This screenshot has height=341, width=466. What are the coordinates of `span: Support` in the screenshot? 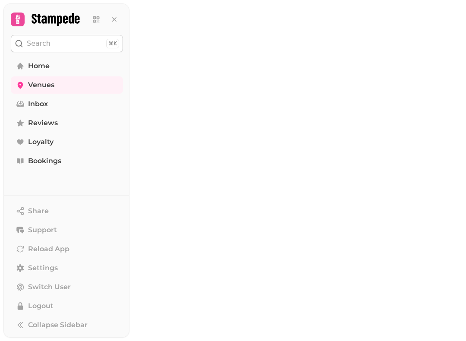 It's located at (42, 230).